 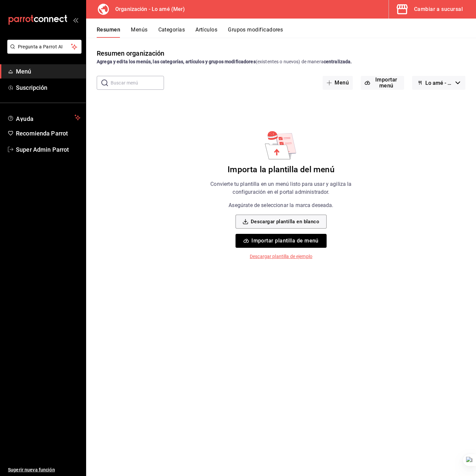 What do you see at coordinates (438, 83) in the screenshot?
I see `button: Lo amé - Borrador` at bounding box center [438, 83].